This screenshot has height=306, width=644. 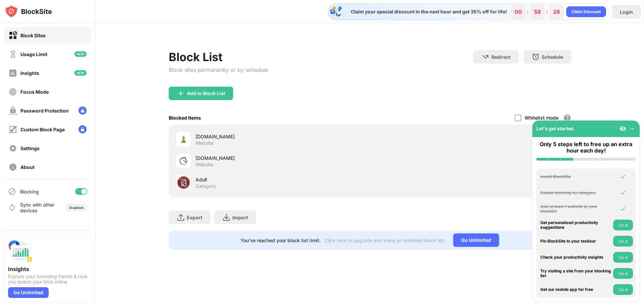 I want to click on img: insights-off.svg, so click(x=13, y=73).